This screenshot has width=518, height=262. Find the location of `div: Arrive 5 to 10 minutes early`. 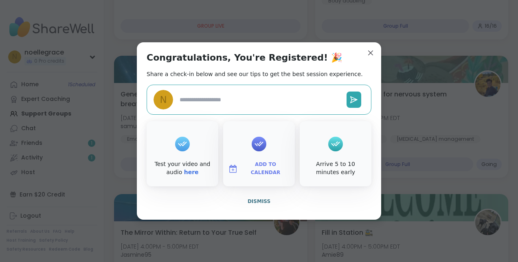

div: Arrive 5 to 10 minutes early is located at coordinates (335, 168).